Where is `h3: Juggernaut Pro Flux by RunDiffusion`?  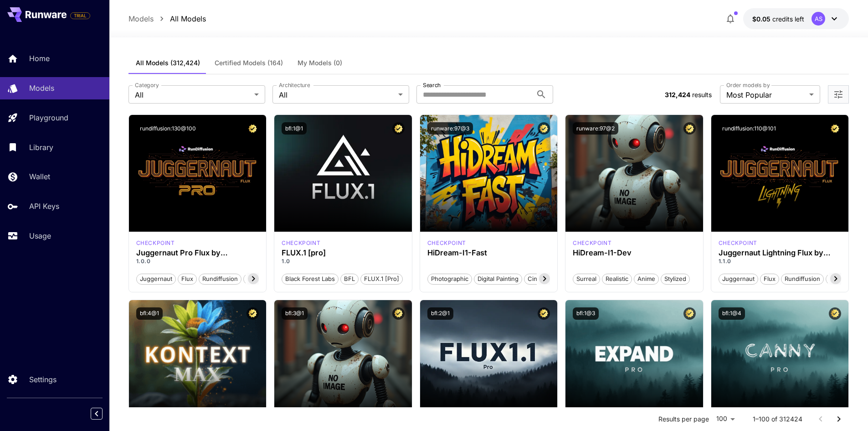 h3: Juggernaut Pro Flux by RunDiffusion is located at coordinates (197, 252).